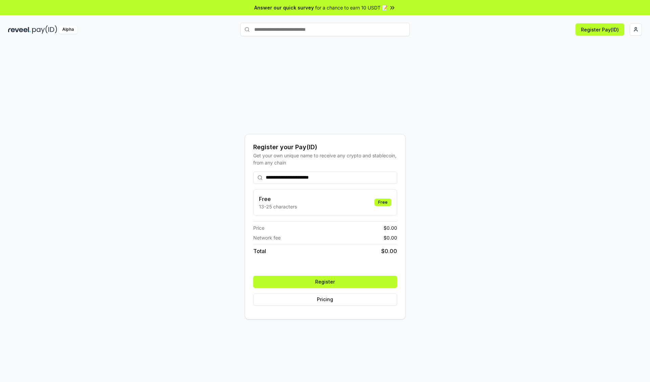 The image size is (650, 382). Describe the element at coordinates (19, 29) in the screenshot. I see `img: reveel_dark` at that location.